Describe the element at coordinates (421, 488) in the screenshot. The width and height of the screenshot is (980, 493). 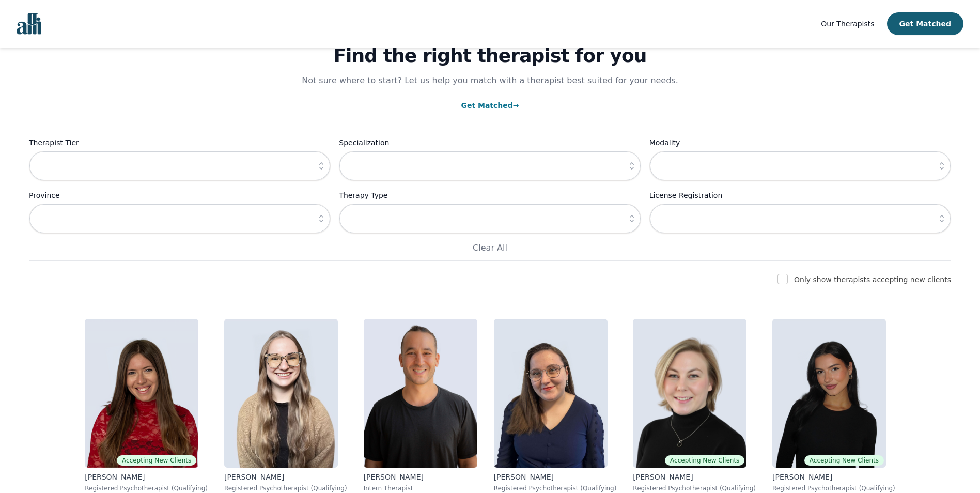
I see `p: Intern Therapist` at that location.